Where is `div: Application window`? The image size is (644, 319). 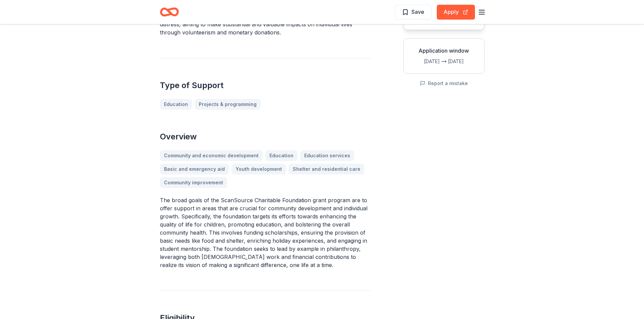
div: Application window is located at coordinates (444, 50).